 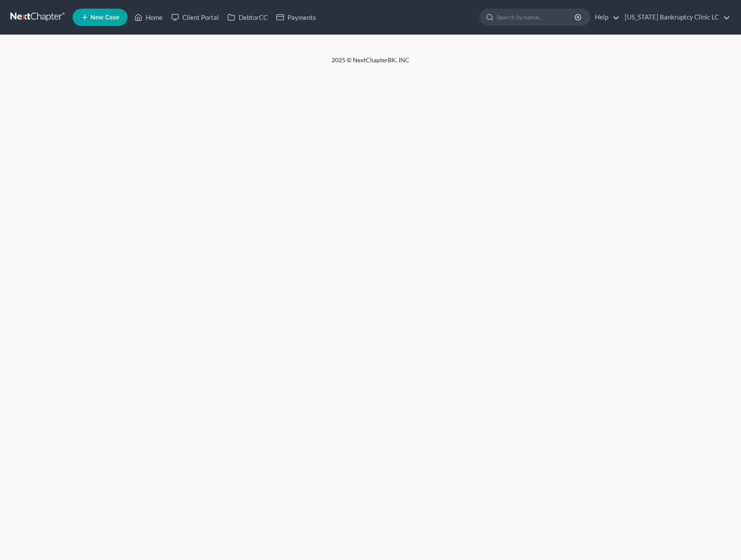 I want to click on input: Search by name..., so click(x=536, y=17).